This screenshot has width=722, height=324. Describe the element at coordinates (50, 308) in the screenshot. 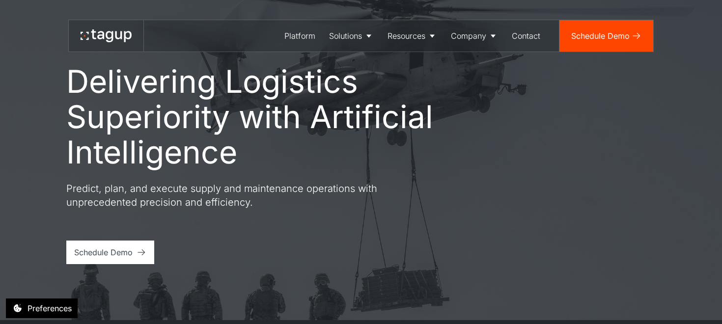

I see `div: Preferences` at that location.